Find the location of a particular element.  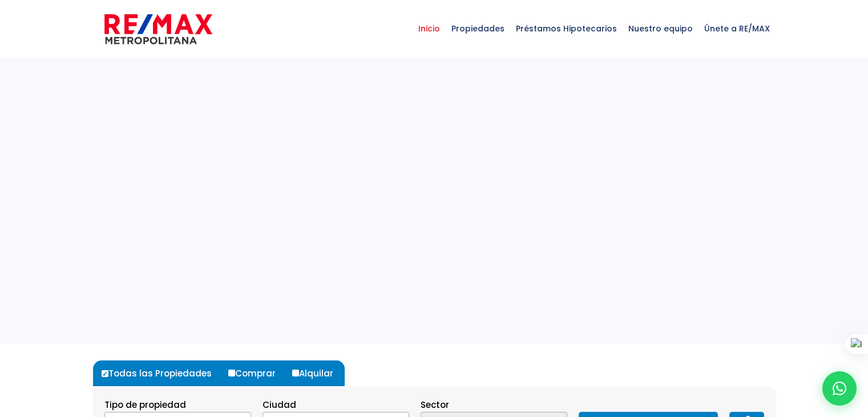

input: Alquilar is located at coordinates (296, 372).